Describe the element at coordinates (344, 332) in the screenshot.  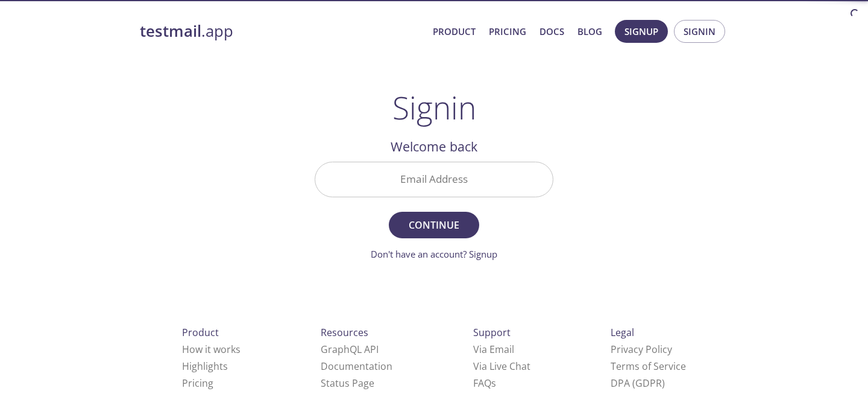
I see `span: Resources` at that location.